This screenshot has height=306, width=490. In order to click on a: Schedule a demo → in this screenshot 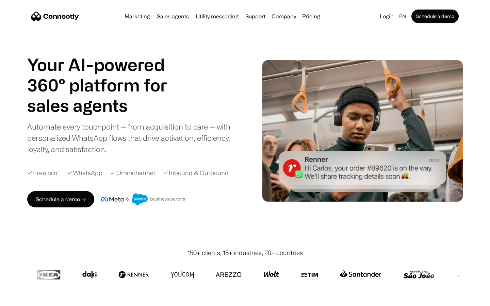, I will do `click(61, 199)`.